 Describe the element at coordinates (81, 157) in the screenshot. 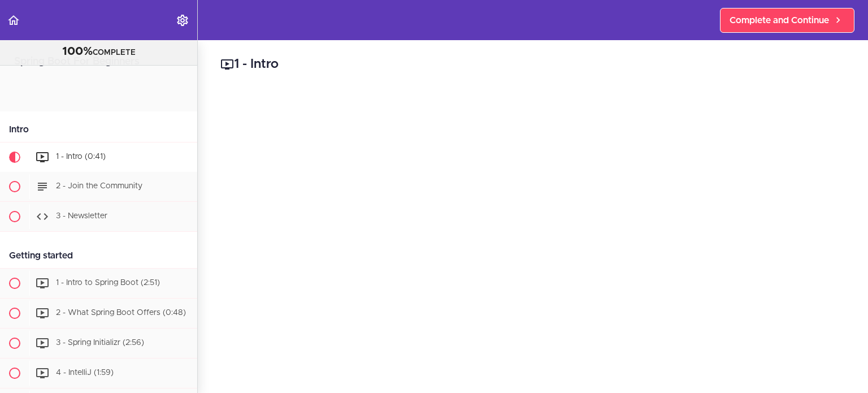

I see `span: 1 - Intro (0:41)` at that location.